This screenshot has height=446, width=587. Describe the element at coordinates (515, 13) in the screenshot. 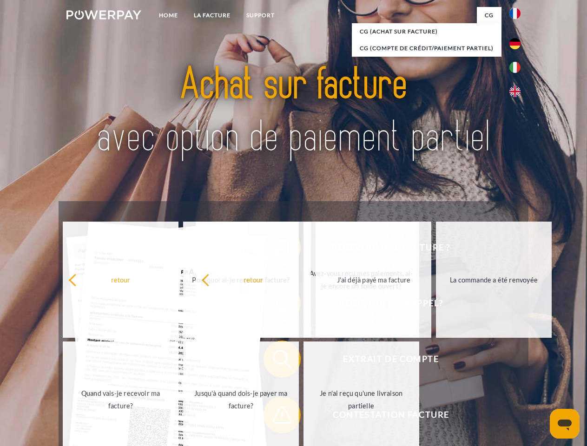

I see `img: fr` at that location.